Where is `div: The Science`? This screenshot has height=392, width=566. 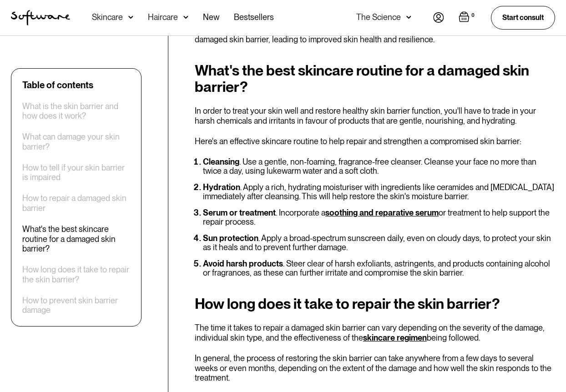
div: The Science is located at coordinates (378, 17).